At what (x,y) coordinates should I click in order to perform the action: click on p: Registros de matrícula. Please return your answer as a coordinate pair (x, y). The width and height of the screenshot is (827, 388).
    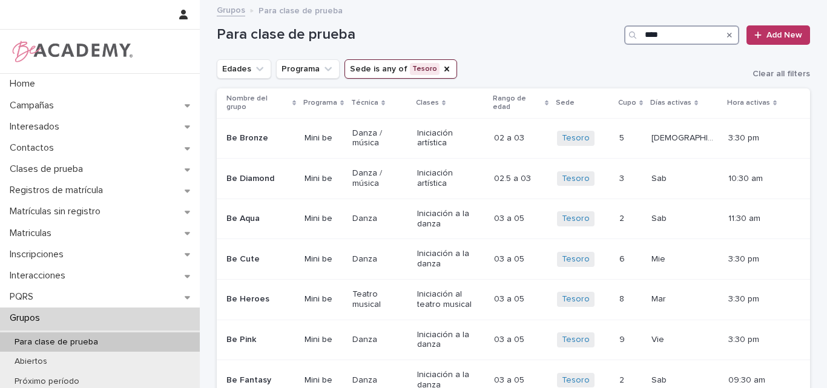
    Looking at the image, I should click on (59, 190).